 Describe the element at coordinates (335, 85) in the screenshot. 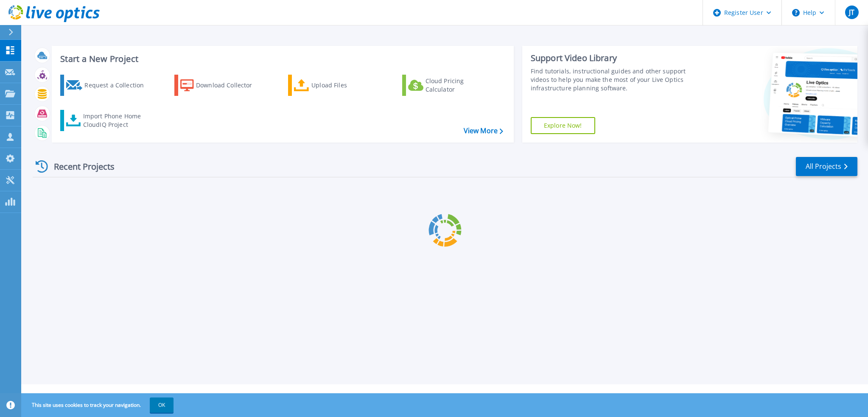

I see `a: Upload Files` at that location.